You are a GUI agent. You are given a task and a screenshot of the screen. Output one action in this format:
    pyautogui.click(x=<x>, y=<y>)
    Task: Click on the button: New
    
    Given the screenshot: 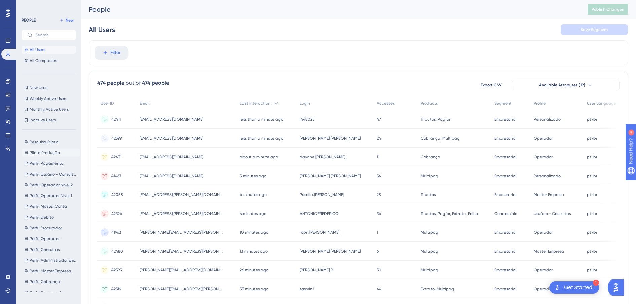 What is the action you would take?
    pyautogui.click(x=67, y=20)
    